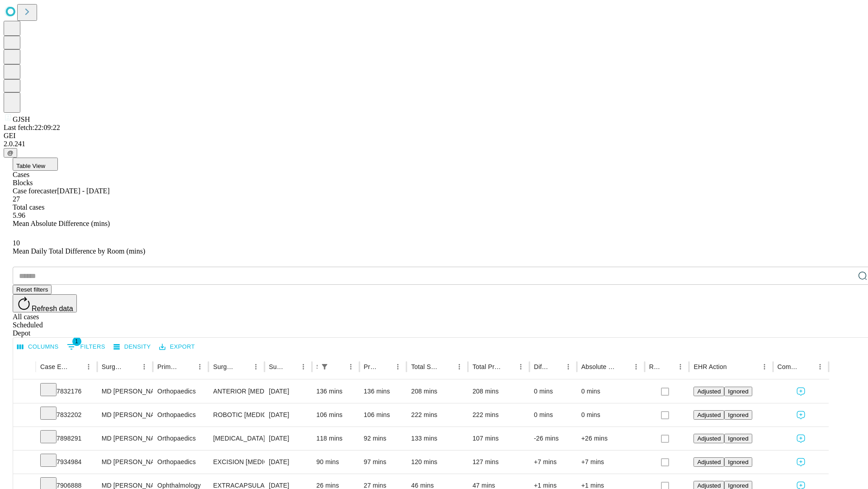  What do you see at coordinates (655, 367) in the screenshot?
I see `div: Resolved in EHR` at bounding box center [655, 367].